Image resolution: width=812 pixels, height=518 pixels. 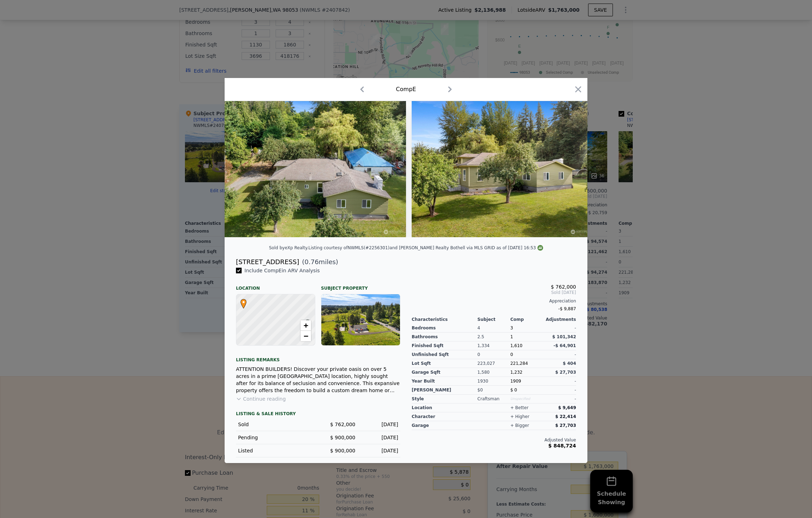 I want to click on div: Craftsman, so click(x=494, y=399).